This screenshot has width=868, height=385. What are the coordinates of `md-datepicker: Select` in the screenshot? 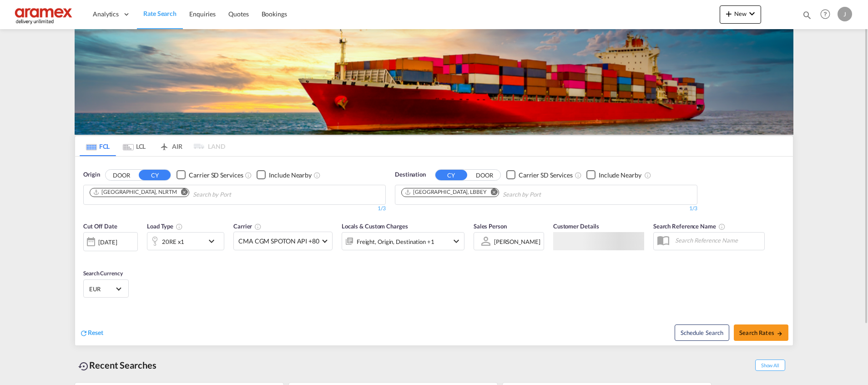 It's located at (86, 256).